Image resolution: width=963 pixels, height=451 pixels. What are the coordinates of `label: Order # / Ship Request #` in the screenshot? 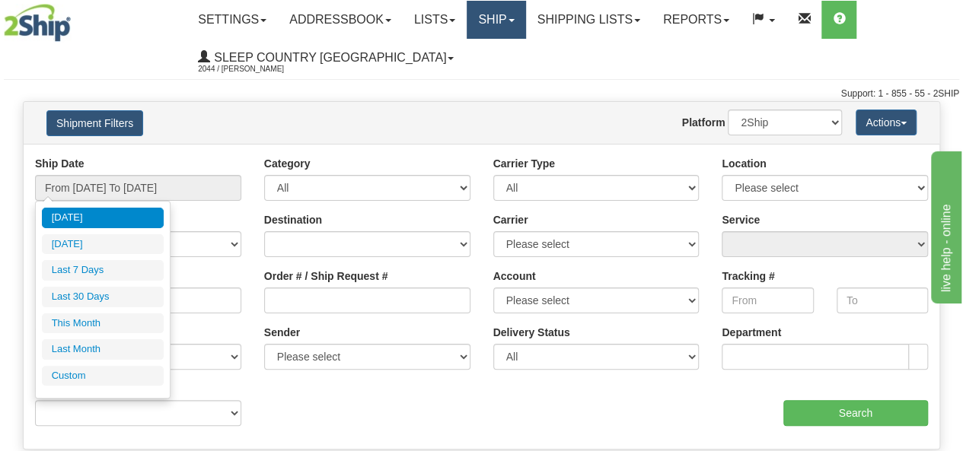 It's located at (326, 276).